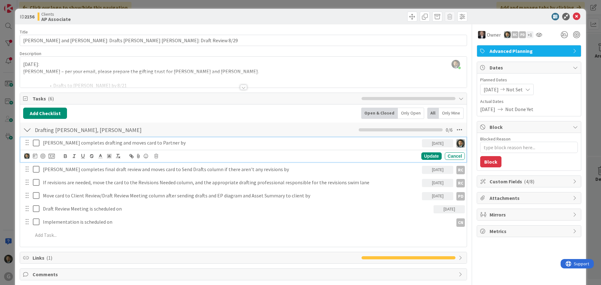  I want to click on span: Planned Dates, so click(529, 80).